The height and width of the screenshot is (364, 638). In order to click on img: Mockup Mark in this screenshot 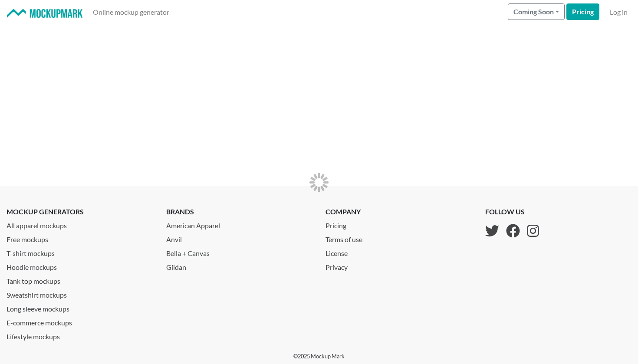, I will do `click(45, 13)`.